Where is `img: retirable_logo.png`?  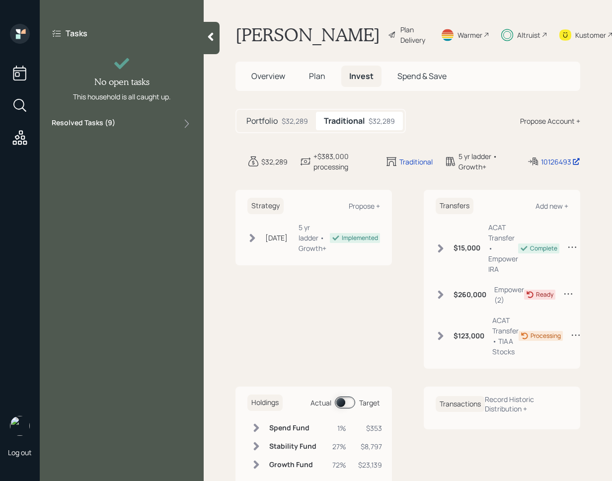 img: retirable_logo.png is located at coordinates (20, 426).